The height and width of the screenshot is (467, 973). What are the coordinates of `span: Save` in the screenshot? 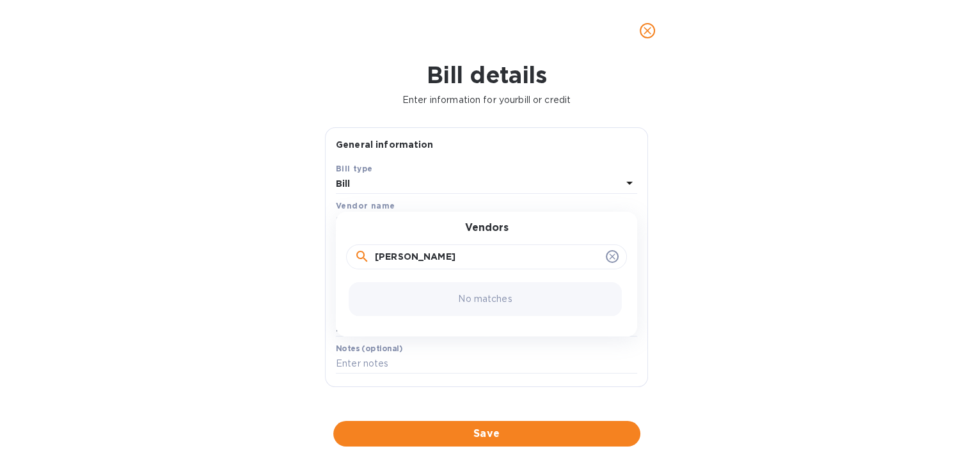 It's located at (487, 434).